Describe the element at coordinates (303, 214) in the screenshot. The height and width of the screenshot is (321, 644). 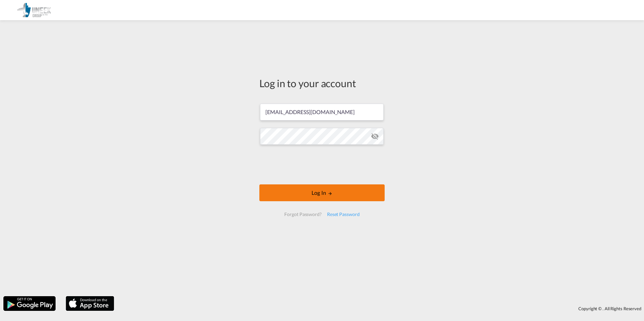
I see `div: Forgot Password?` at that location.